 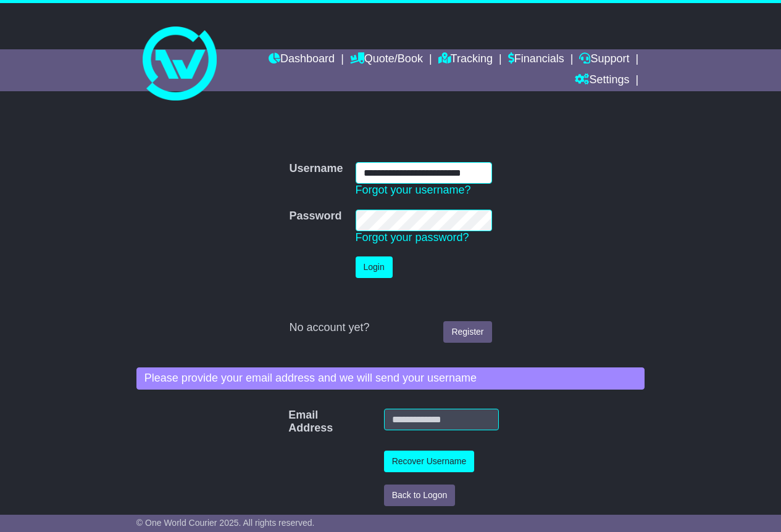 What do you see at coordinates (604, 60) in the screenshot?
I see `a: Support` at bounding box center [604, 60].